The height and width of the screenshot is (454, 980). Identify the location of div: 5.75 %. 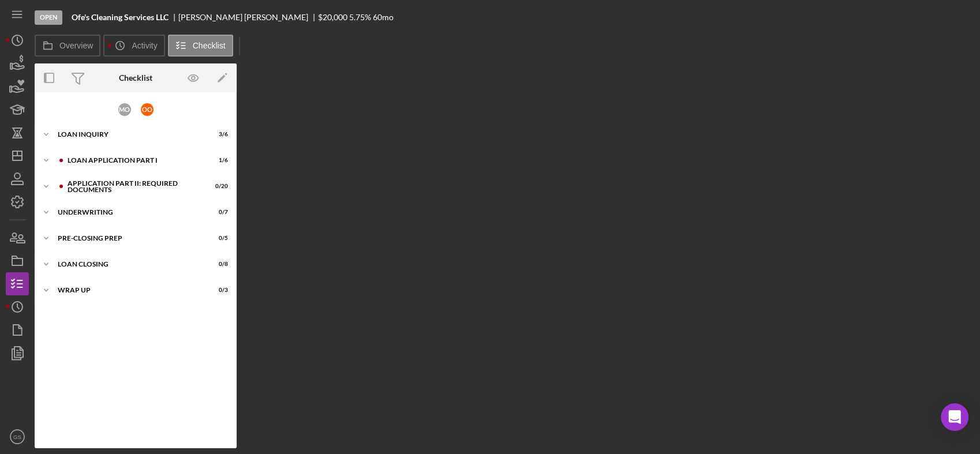
(360, 17).